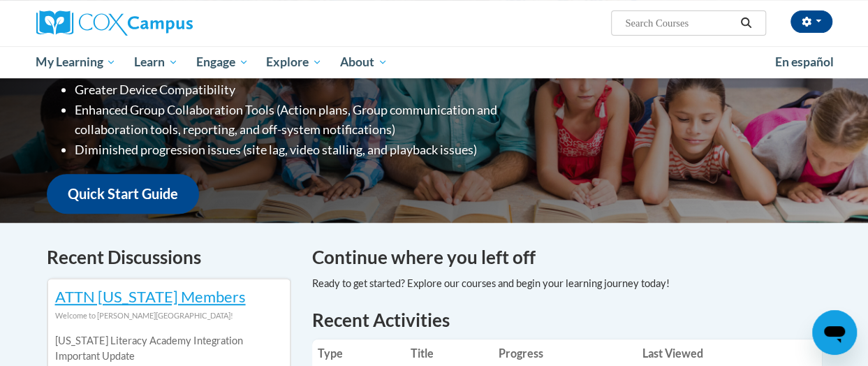 The image size is (868, 366). What do you see at coordinates (434, 62) in the screenshot?
I see `div: Main menu` at bounding box center [434, 62].